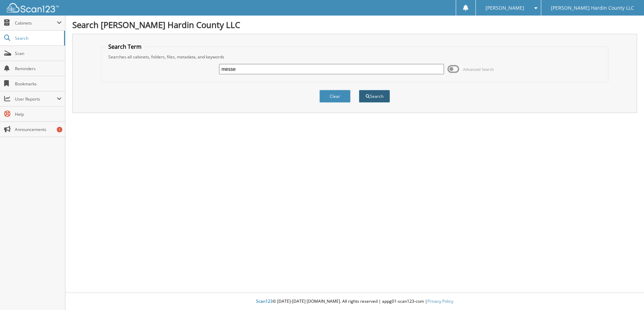 Image resolution: width=644 pixels, height=310 pixels. I want to click on span: Bookmarks, so click(38, 83).